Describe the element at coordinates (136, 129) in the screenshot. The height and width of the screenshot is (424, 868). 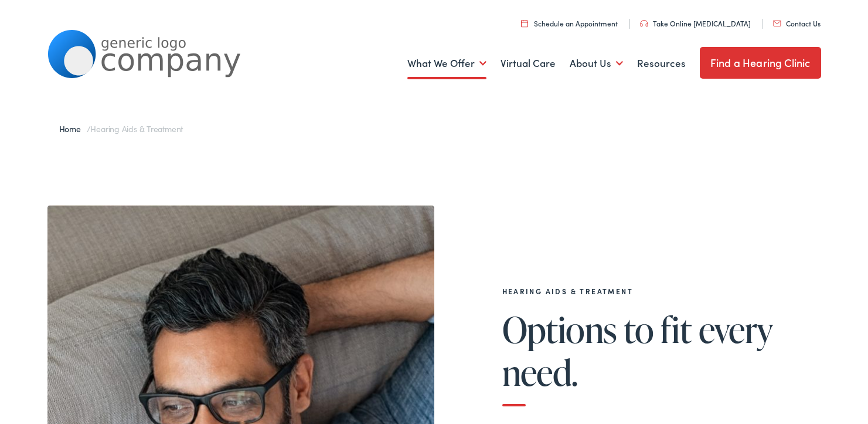
I see `span: Hearing Aids & Treatment` at that location.